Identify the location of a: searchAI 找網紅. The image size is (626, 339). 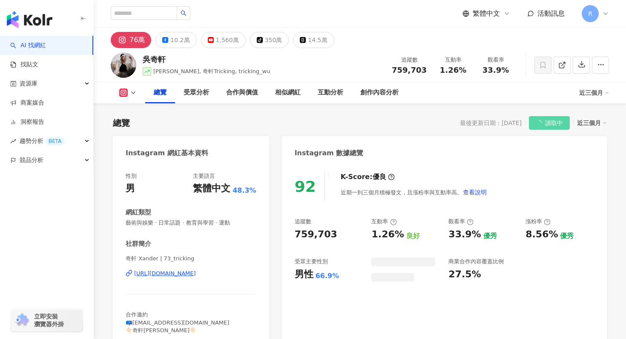
(28, 46).